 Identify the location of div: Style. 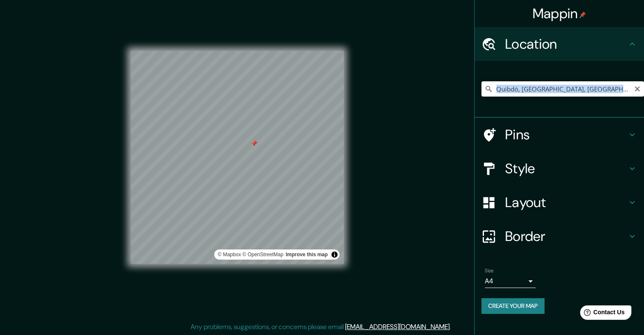
(559, 169).